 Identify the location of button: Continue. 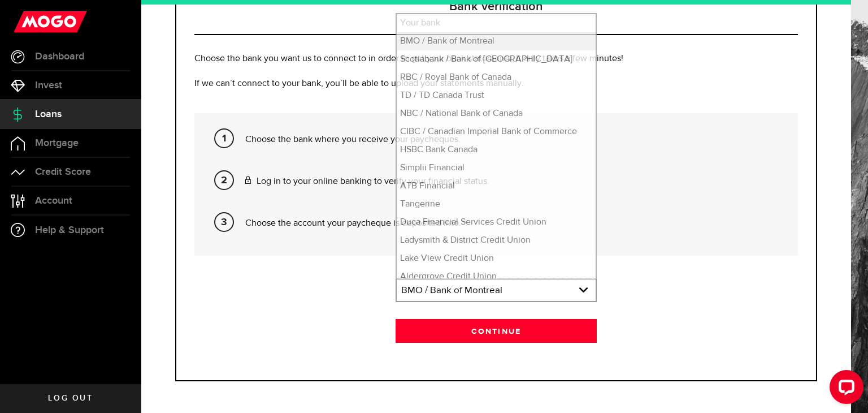
(496, 331).